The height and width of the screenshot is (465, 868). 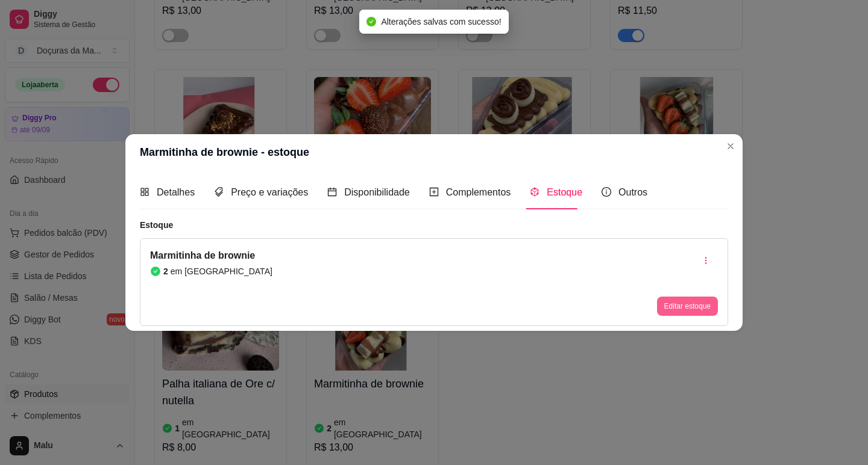 I want to click on button: Editar estoque, so click(x=687, y=306).